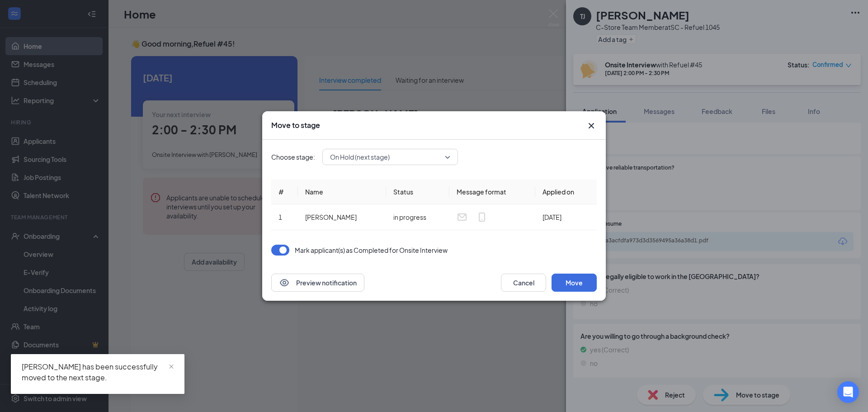 This screenshot has width=868, height=412. I want to click on span: On Hold (next stage), so click(360, 157).